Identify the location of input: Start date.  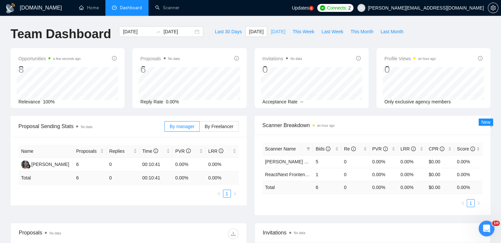
(138, 32).